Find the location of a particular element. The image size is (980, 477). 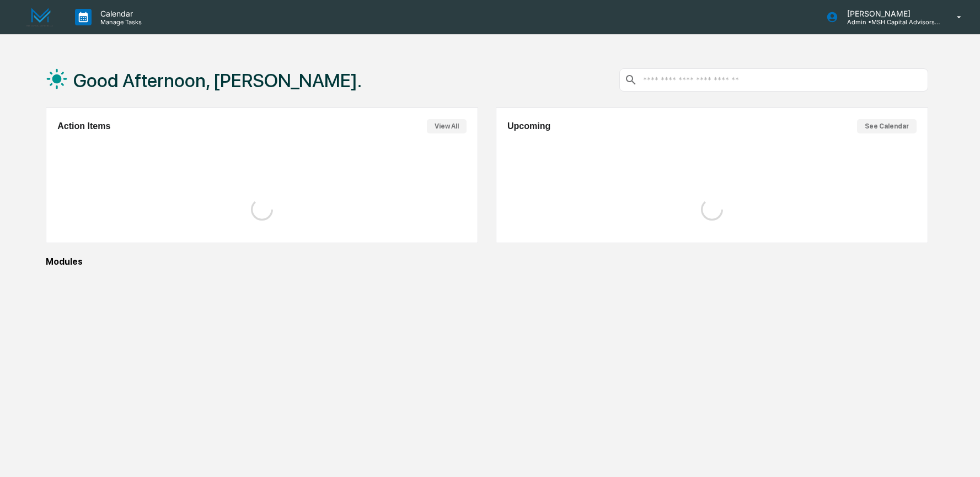

h2: Upcoming is located at coordinates (529, 126).